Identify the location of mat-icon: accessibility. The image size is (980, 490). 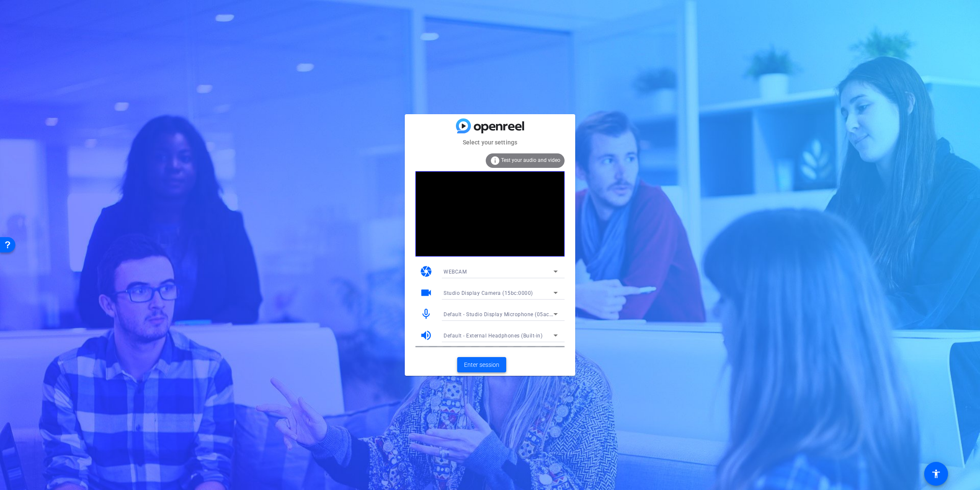
(936, 474).